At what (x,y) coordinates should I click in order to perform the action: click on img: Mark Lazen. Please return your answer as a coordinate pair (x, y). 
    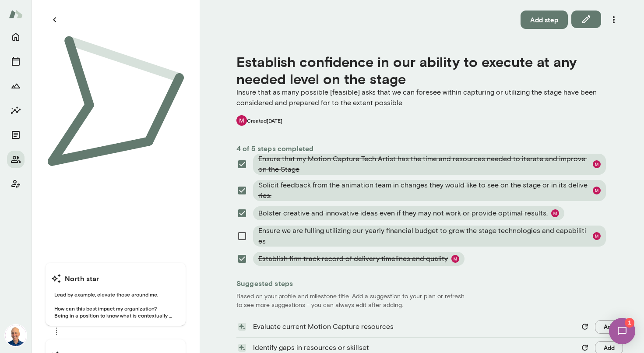
    Looking at the image, I should click on (16, 336).